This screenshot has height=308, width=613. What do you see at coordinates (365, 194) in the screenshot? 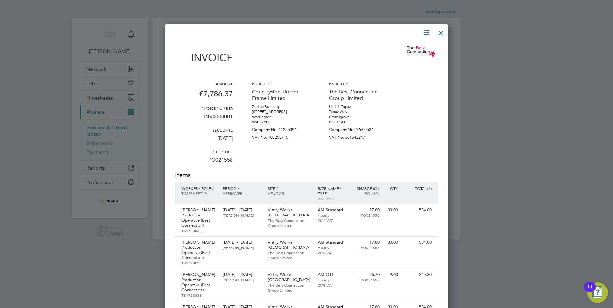
I see `p: Po. No.` at bounding box center [365, 194].